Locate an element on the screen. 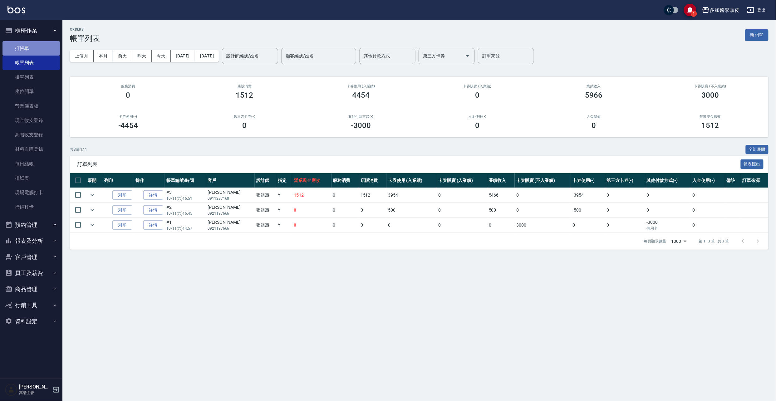 Image resolution: width=776 pixels, height=401 pixels. button: 商品管理 is located at coordinates (31, 289).